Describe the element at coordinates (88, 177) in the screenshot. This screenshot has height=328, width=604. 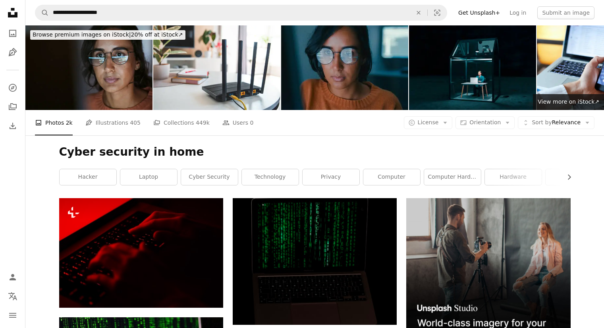
I see `a: hacker` at that location.